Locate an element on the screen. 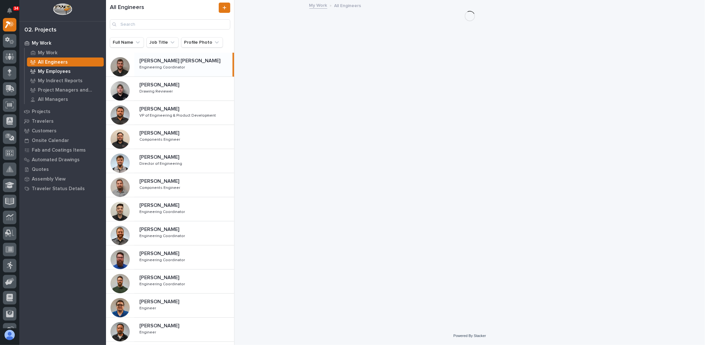 The image size is (705, 345). input: Search is located at coordinates (170, 24).